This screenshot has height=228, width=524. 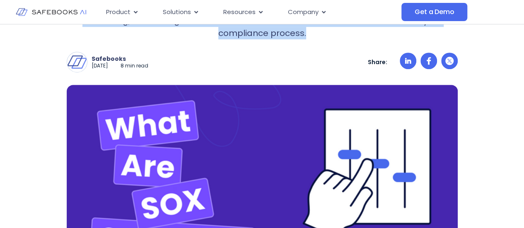 I want to click on p: Share:, so click(x=377, y=62).